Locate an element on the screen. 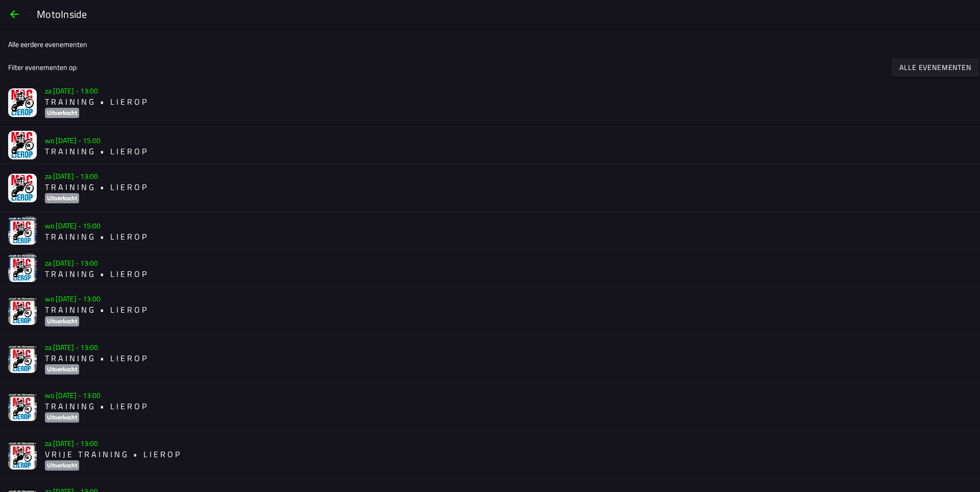 The image size is (980, 492). ion-label: Alle eerdere evenementen is located at coordinates (47, 44).